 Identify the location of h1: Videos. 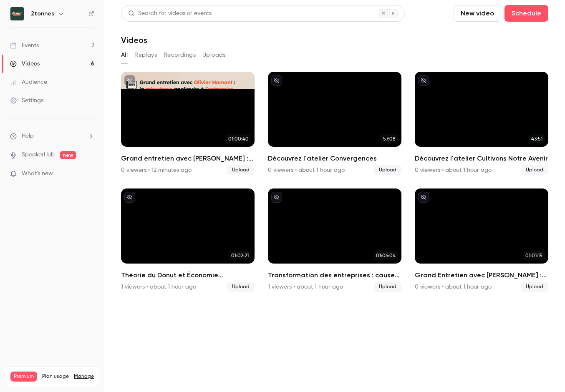
(134, 40).